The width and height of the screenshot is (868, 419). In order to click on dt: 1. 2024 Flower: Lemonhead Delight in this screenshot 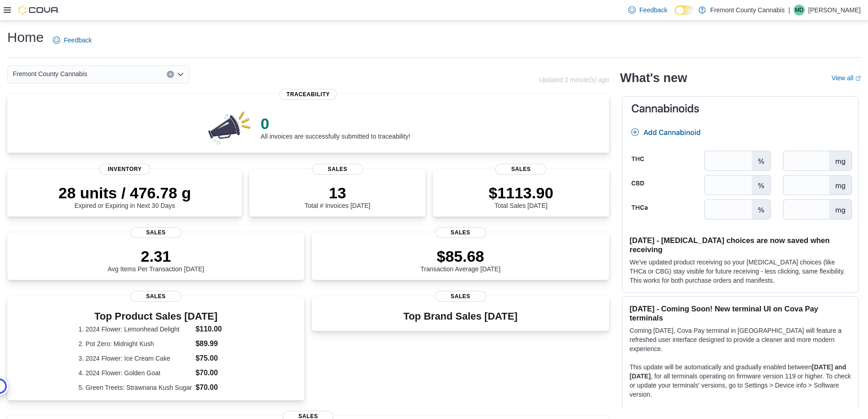, I will do `click(135, 329)`.